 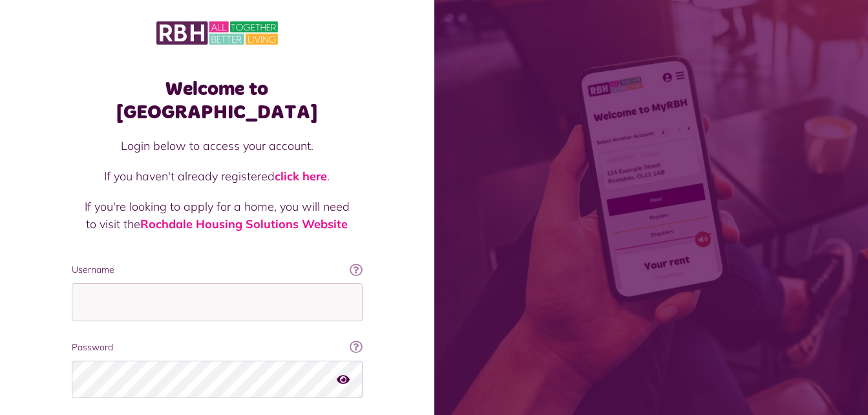 I want to click on a: Rochdale Housing Solutions Website, so click(x=244, y=224).